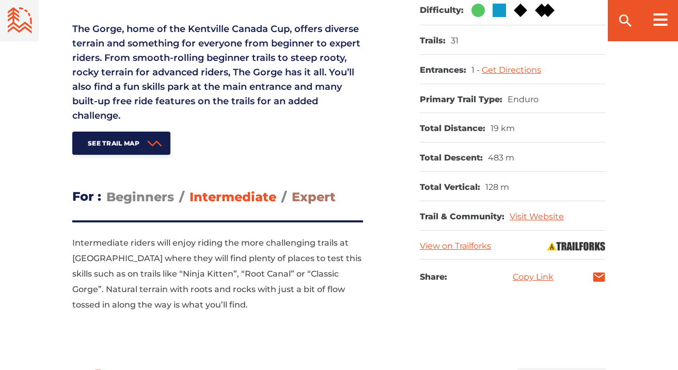  I want to click on span: Intermediate, so click(233, 197).